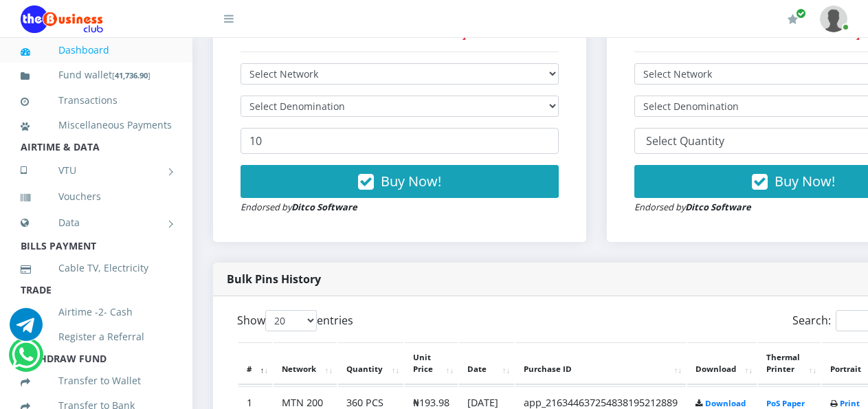 The width and height of the screenshot is (868, 409). I want to click on th: Purchase ID: activate to sort column ascending, so click(601, 364).